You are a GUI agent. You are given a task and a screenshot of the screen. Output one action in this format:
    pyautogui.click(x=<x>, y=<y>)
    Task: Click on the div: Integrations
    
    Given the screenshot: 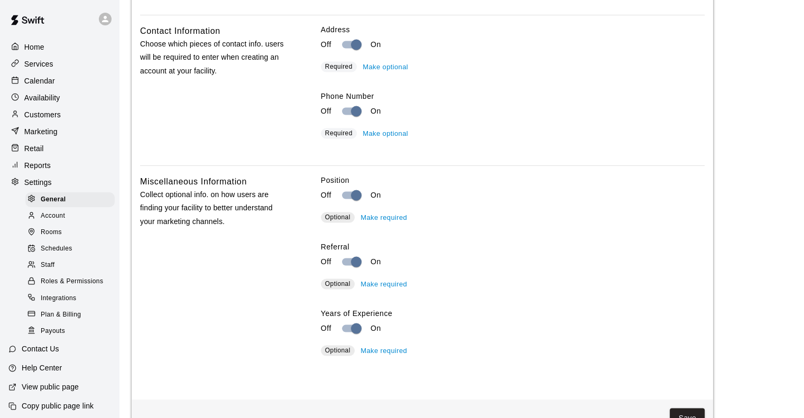 What is the action you would take?
    pyautogui.click(x=70, y=299)
    